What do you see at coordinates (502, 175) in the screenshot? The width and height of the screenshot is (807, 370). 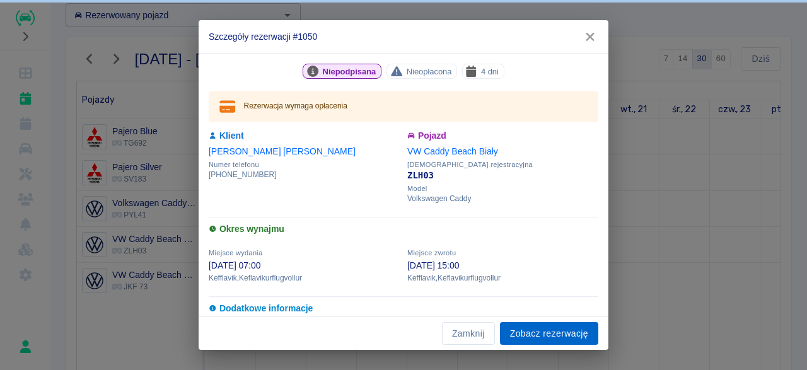 I see `p: ZLH03` at bounding box center [502, 175].